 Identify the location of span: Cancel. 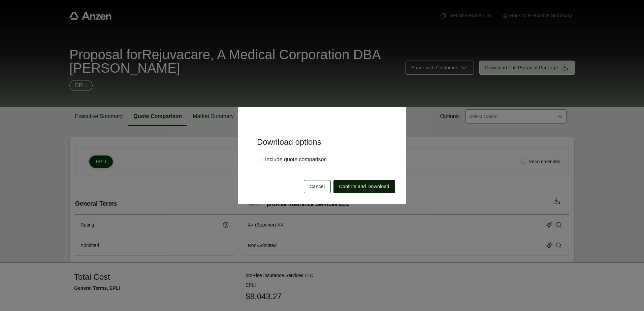
(317, 186).